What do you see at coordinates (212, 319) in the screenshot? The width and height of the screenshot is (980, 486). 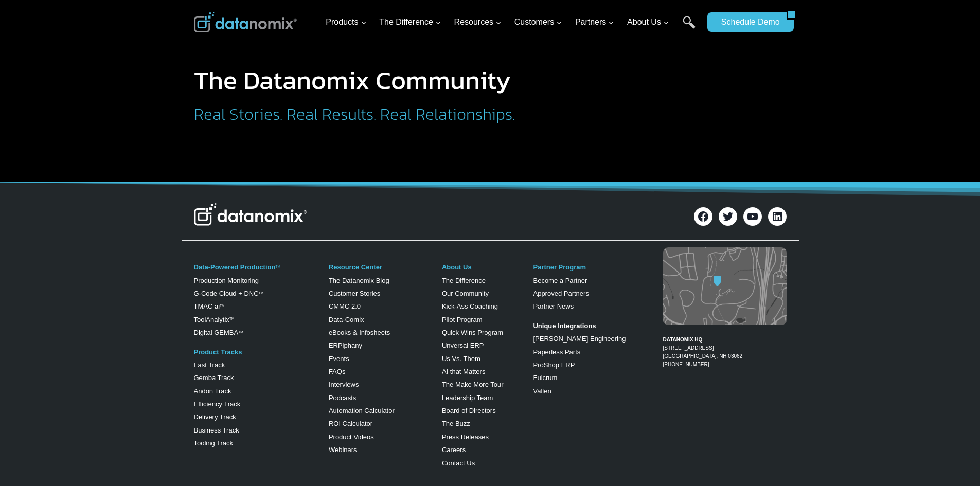 I see `a: ToolAnalytix` at bounding box center [212, 319].